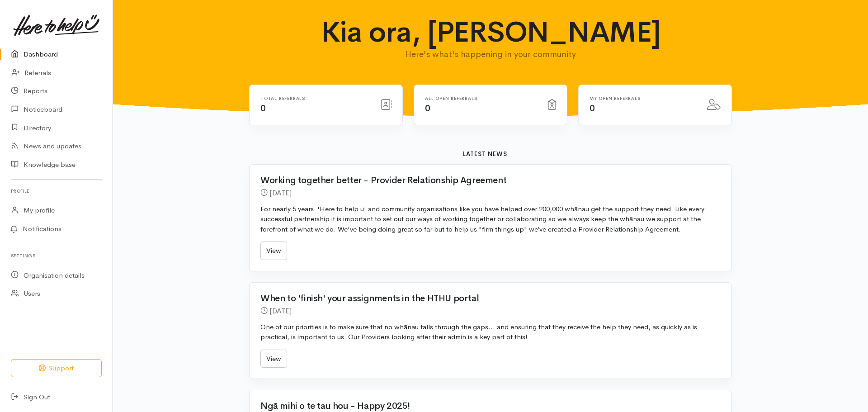 The width and height of the screenshot is (868, 412). I want to click on button: Support, so click(56, 368).